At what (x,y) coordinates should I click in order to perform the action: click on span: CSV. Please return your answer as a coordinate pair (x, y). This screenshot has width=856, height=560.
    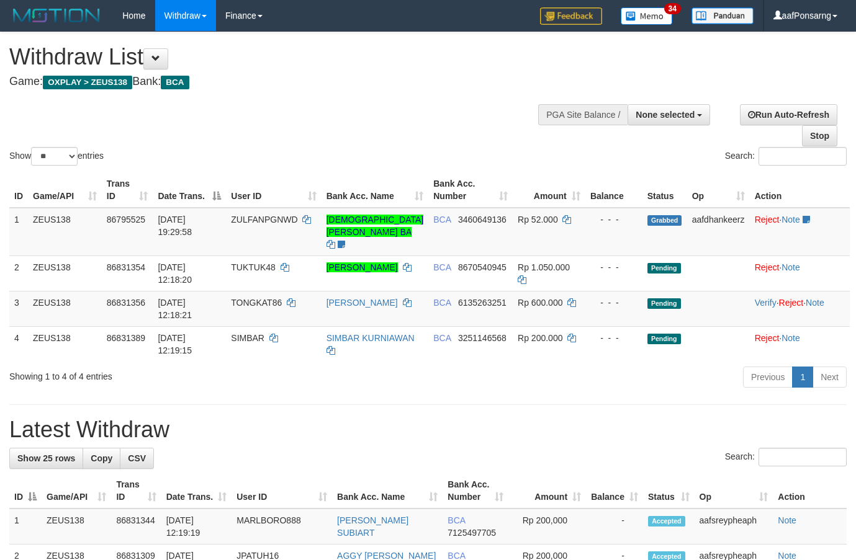
    Looking at the image, I should click on (136, 458).